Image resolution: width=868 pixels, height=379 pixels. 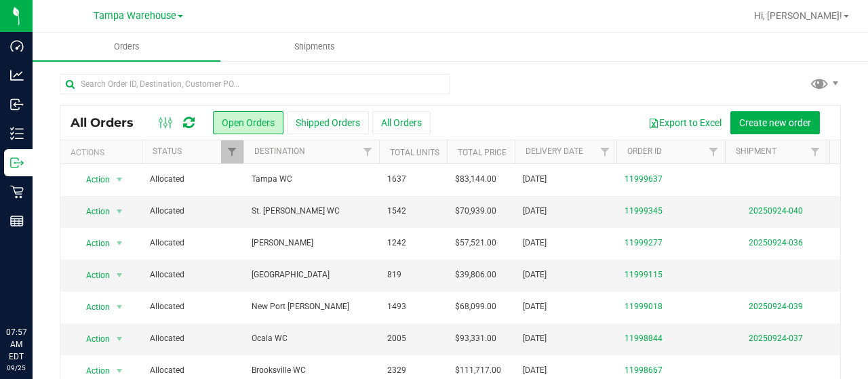 I want to click on inline-svg: Analytics, so click(x=17, y=75).